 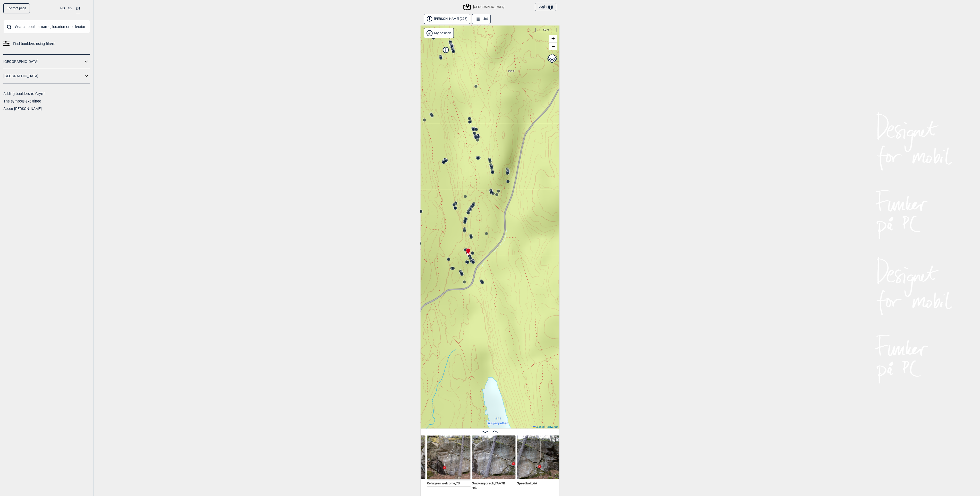 I want to click on div: 50 m, so click(x=546, y=30).